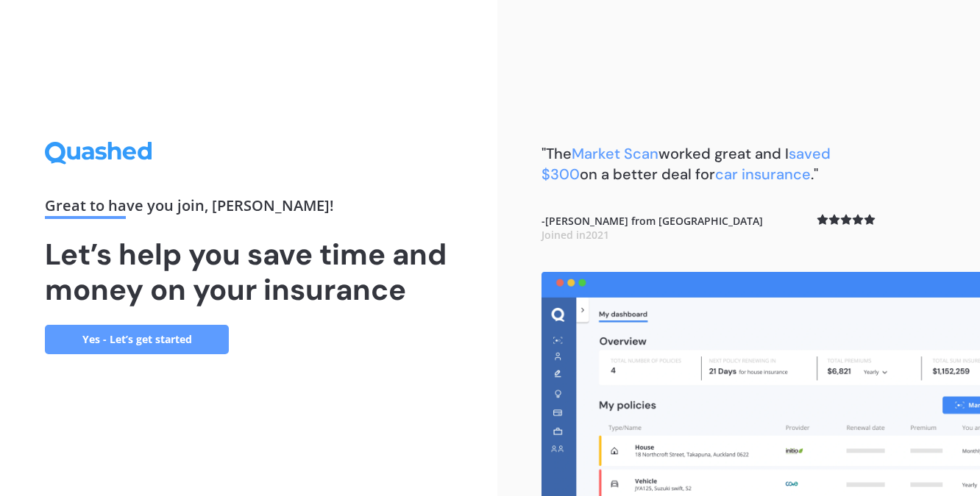 This screenshot has height=496, width=980. Describe the element at coordinates (249, 272) in the screenshot. I see `h1: Let’s help you save time and money on your insurance` at that location.